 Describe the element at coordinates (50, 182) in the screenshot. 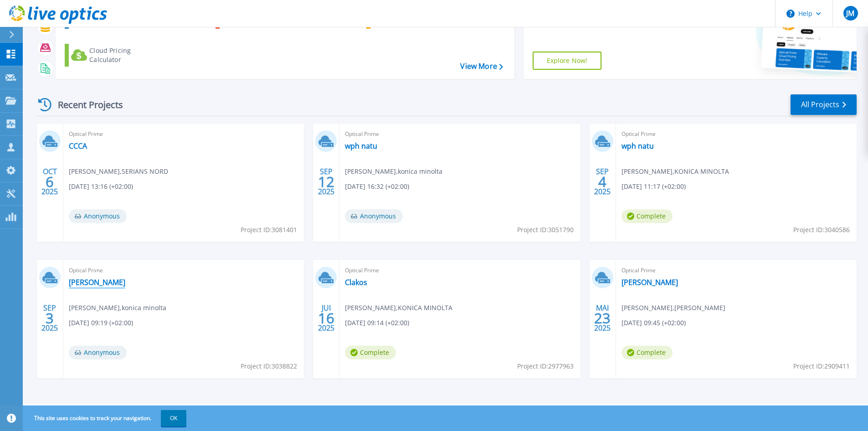

I see `div: OCT 2025` at that location.